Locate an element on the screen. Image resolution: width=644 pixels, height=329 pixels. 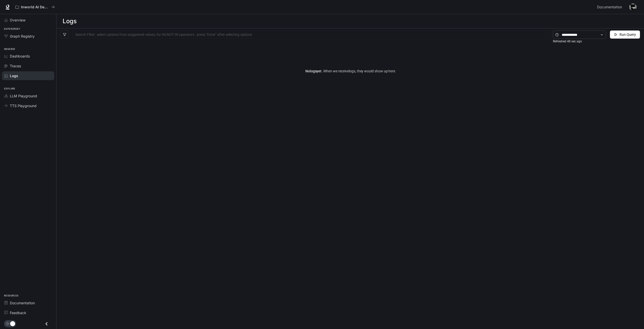
article: No logs yet. is located at coordinates (350, 71).